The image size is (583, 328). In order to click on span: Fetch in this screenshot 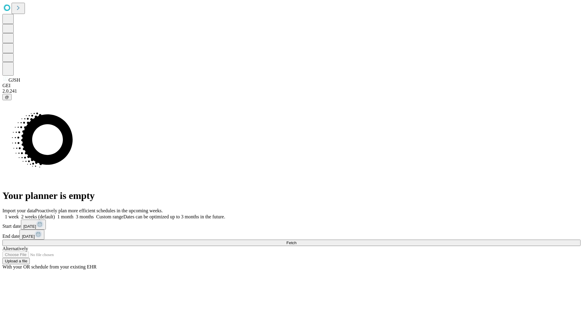, I will do `click(291, 243)`.